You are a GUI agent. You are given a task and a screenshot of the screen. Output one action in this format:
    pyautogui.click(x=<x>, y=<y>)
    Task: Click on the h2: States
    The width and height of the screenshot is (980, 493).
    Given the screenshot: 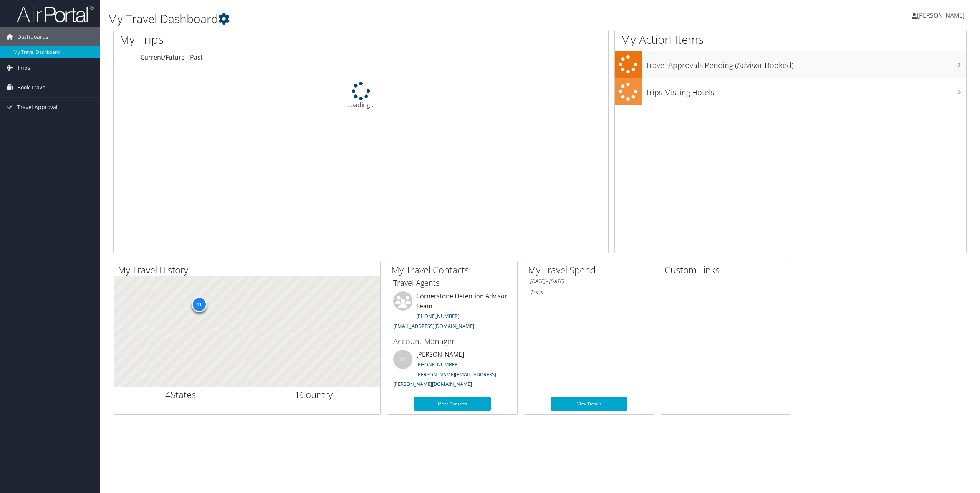 What is the action you would take?
    pyautogui.click(x=180, y=395)
    